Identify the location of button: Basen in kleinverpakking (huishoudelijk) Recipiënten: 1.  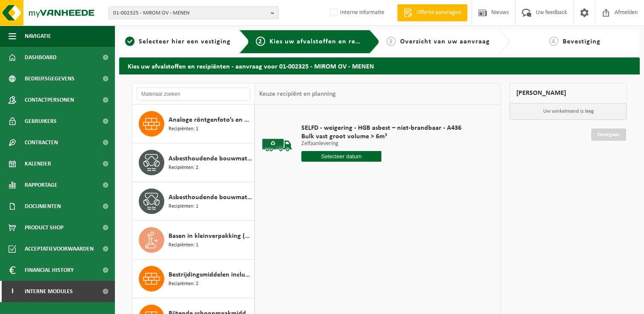
(193, 240).